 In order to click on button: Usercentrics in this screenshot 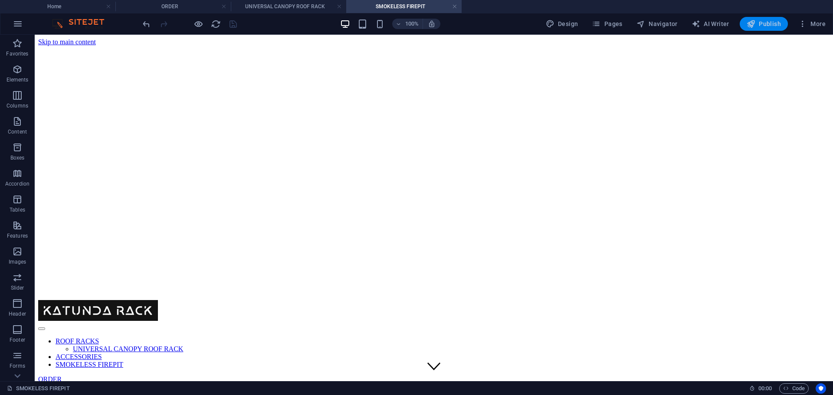, I will do `click(821, 389)`.